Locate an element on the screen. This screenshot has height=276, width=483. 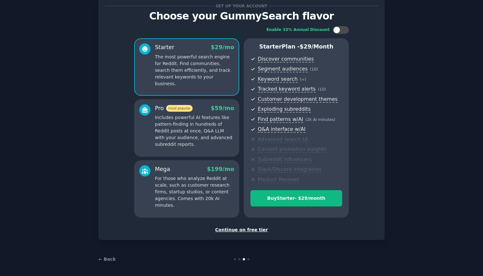
p: Includes powerful AI features like pattern-finding in hundreds of Reddit posts at once, Q&A LLM w... is located at coordinates (195, 131).